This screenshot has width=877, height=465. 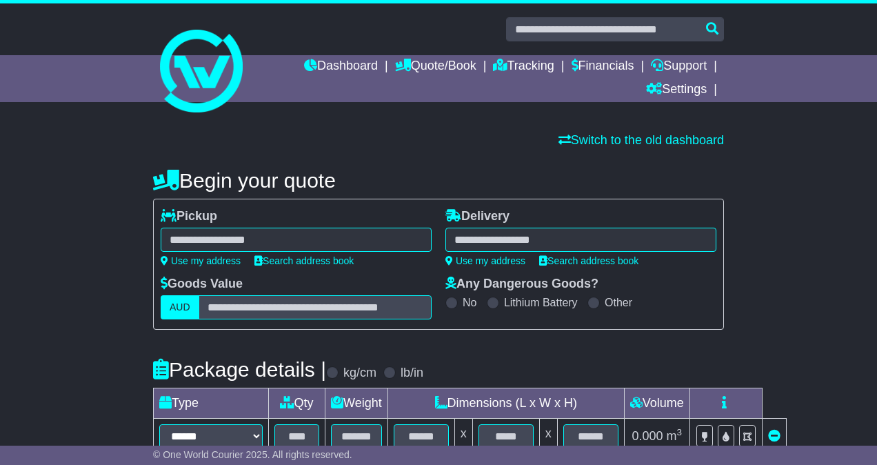 What do you see at coordinates (603, 67) in the screenshot?
I see `a: Financials` at bounding box center [603, 67].